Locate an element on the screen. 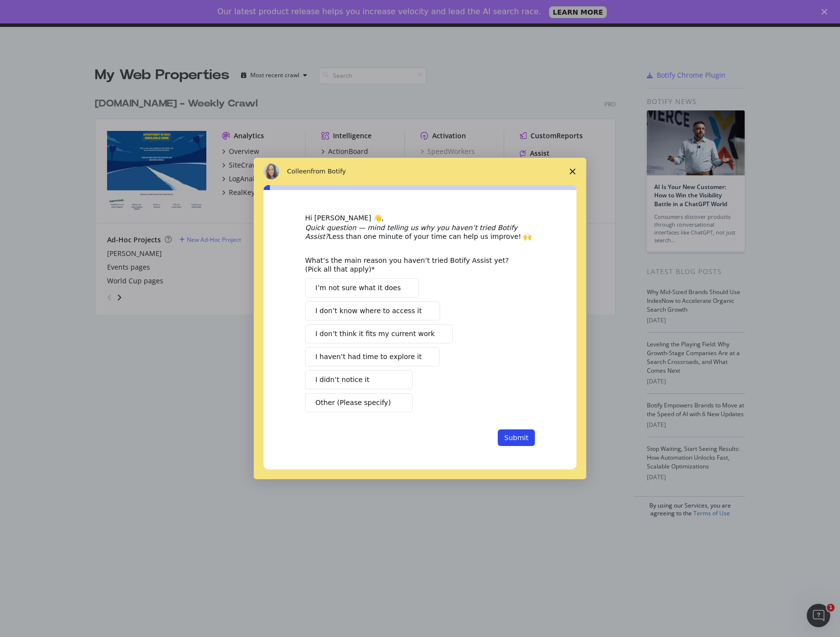  span: from Botify is located at coordinates (329, 171).